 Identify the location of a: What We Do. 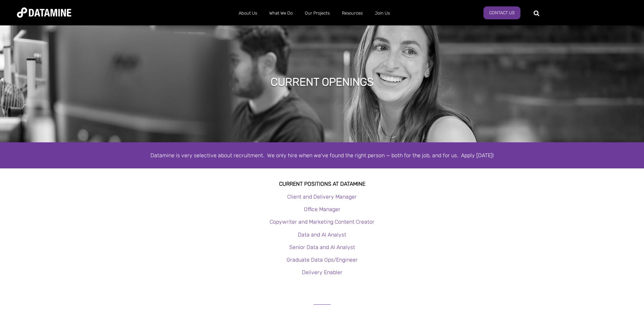
(281, 13).